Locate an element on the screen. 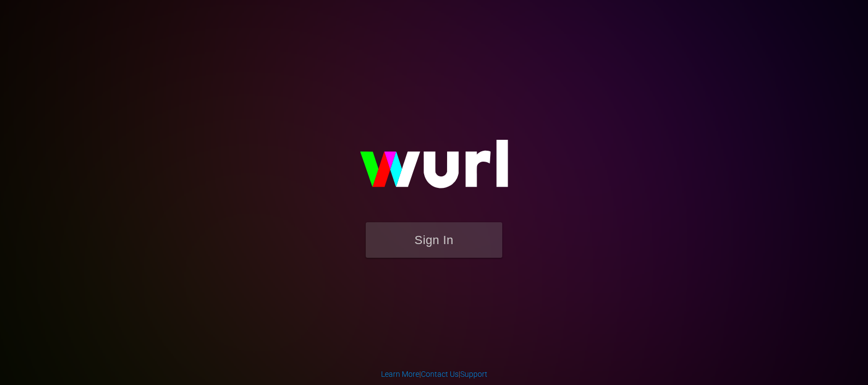 Image resolution: width=868 pixels, height=385 pixels. a: Contact Us is located at coordinates (439, 374).